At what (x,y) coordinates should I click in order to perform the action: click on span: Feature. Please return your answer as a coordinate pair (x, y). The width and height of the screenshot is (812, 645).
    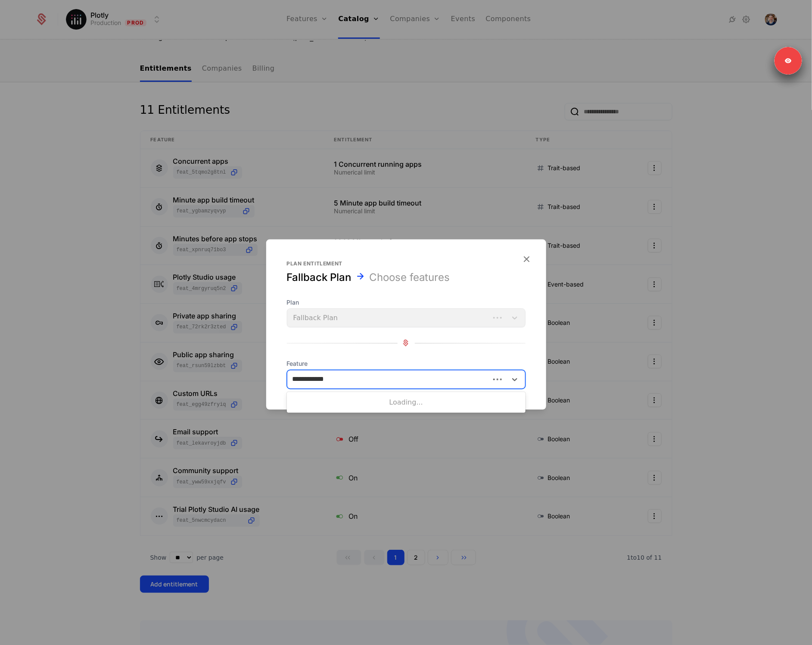
    Looking at the image, I should click on (406, 363).